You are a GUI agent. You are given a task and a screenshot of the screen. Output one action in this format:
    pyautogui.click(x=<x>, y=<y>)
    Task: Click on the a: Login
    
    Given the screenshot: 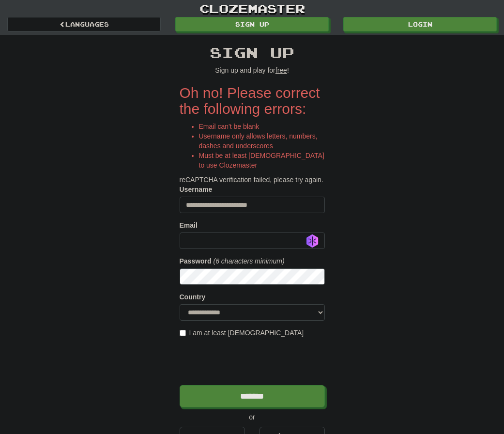 What is the action you would take?
    pyautogui.click(x=420, y=24)
    